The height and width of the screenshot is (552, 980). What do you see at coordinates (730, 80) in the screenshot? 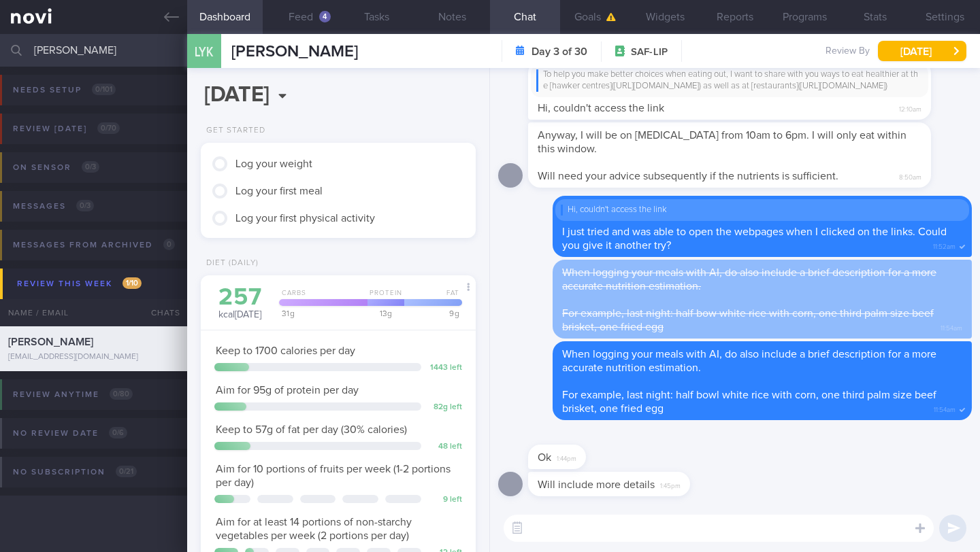
I see `div: To help you make better choices when eating out, I want to share with you ways to eat healthier a...` at bounding box center [730, 80].